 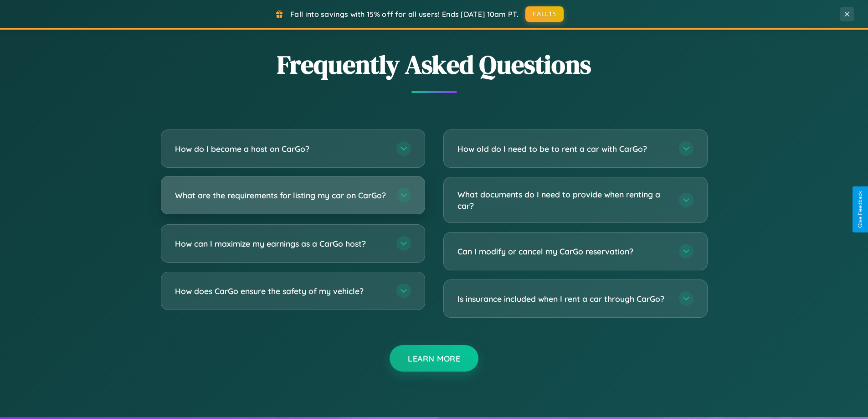 What do you see at coordinates (563, 200) in the screenshot?
I see `h3: What documents do I need to provide when renting a car?` at bounding box center [563, 200].